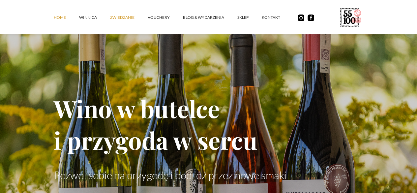  I want to click on a: ZWIEDZANIE, so click(129, 17).